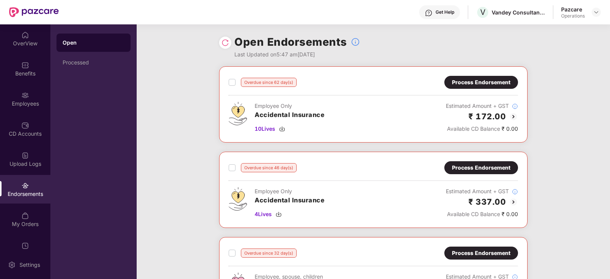  I want to click on img: svg+xml;base64,PHN2ZyBpZD0iU2V0dGluZy0yMHgyMCIgeG1sbnM9Imh0dHA6Ly93d3cudzMub3JnLzIwMDAvc3ZnIiB3aW..., so click(12, 265).